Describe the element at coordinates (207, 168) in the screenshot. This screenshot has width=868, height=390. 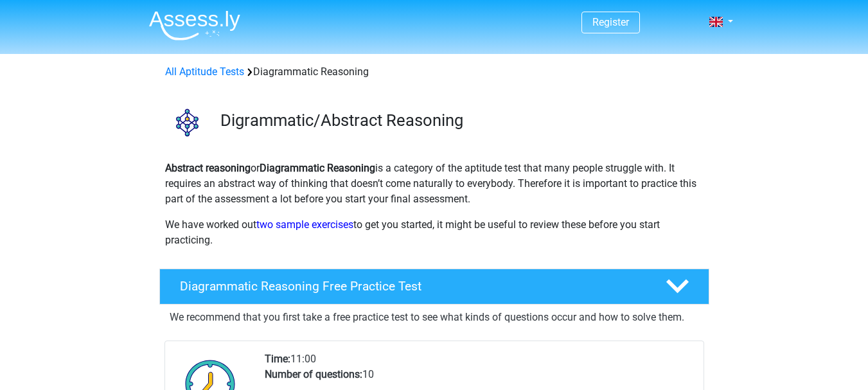
I see `b: Abstract reasoning` at that location.